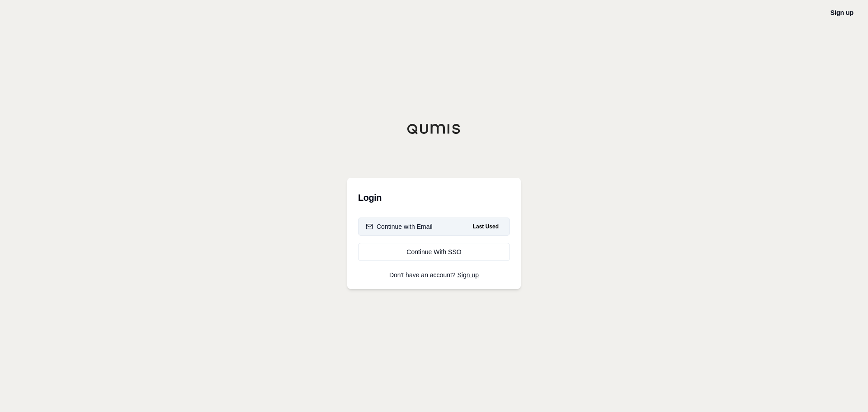  Describe the element at coordinates (434, 129) in the screenshot. I see `img: Qumis` at that location.